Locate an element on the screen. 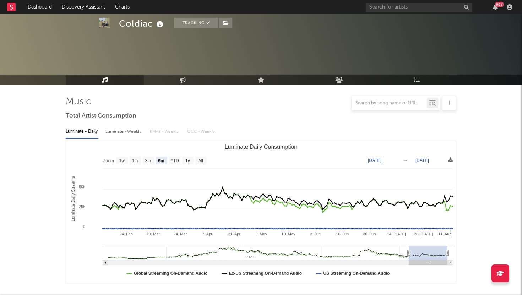 This screenshot has width=522, height=295. div: 99 + is located at coordinates (499, 4).